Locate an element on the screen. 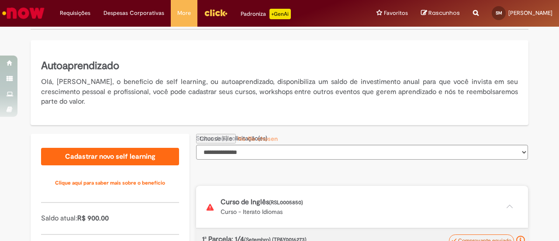 The height and width of the screenshot is (241, 559). p: Saldo atual: is located at coordinates (110, 218).